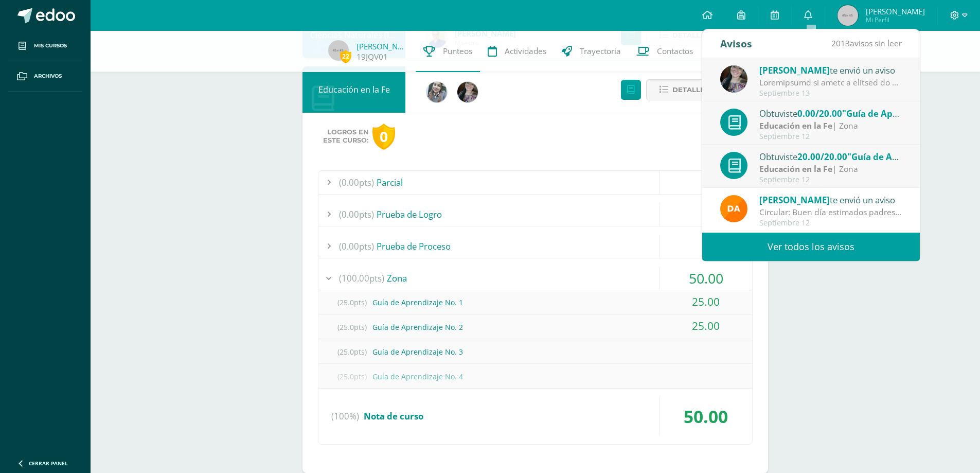 Image resolution: width=980 pixels, height=473 pixels. Describe the element at coordinates (895, 19) in the screenshot. I see `span: Mi Perfil` at that location.